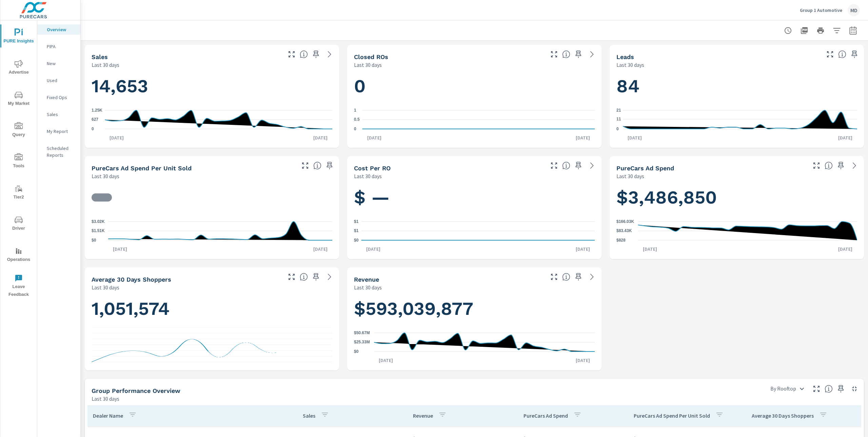 The image size is (868, 437). I want to click on div: My Report, so click(58, 131).